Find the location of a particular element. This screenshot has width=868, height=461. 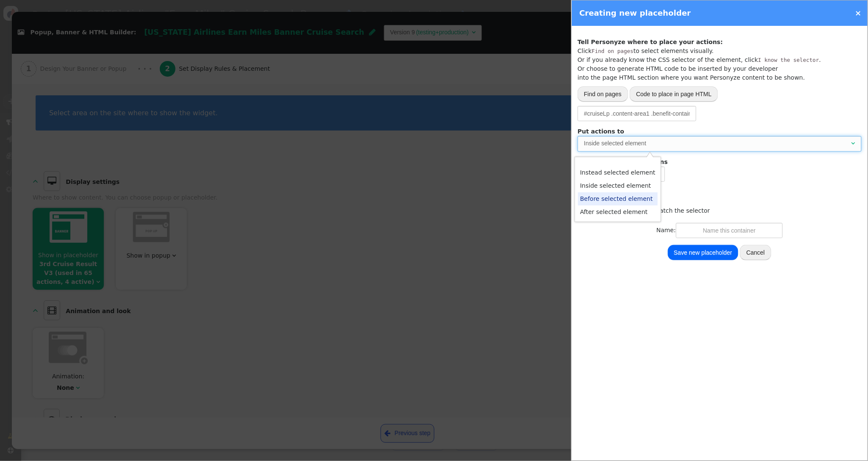

td: After selected element is located at coordinates (618, 212).